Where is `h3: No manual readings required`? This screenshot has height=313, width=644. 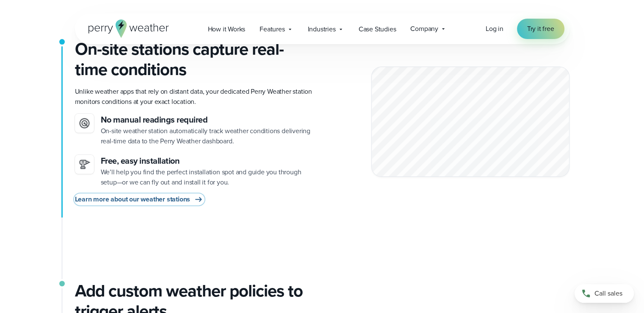
h3: No manual readings required is located at coordinates (208, 120).